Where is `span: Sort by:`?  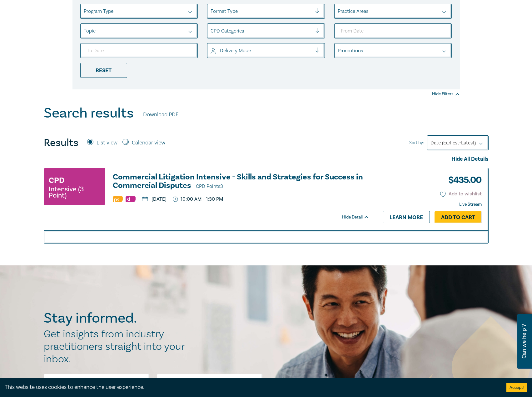 span: Sort by: is located at coordinates (416, 143).